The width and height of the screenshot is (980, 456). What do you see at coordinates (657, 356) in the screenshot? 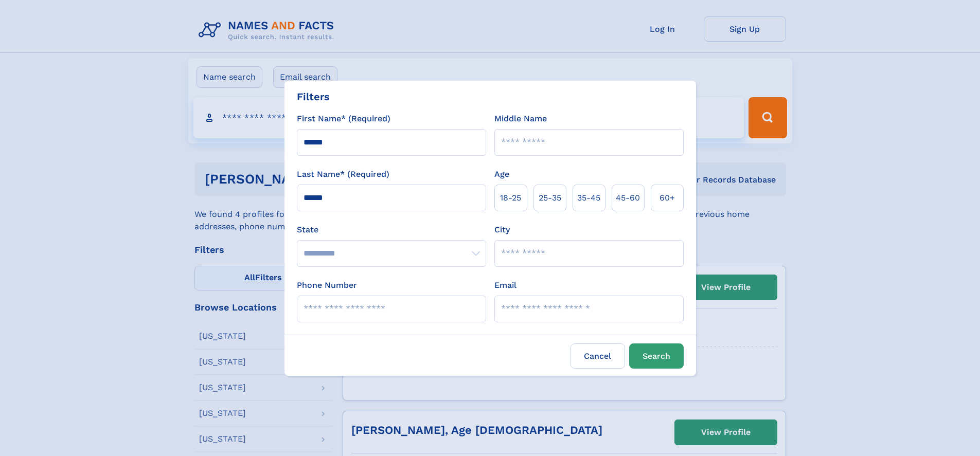
I see `button: Search` at bounding box center [657, 356].